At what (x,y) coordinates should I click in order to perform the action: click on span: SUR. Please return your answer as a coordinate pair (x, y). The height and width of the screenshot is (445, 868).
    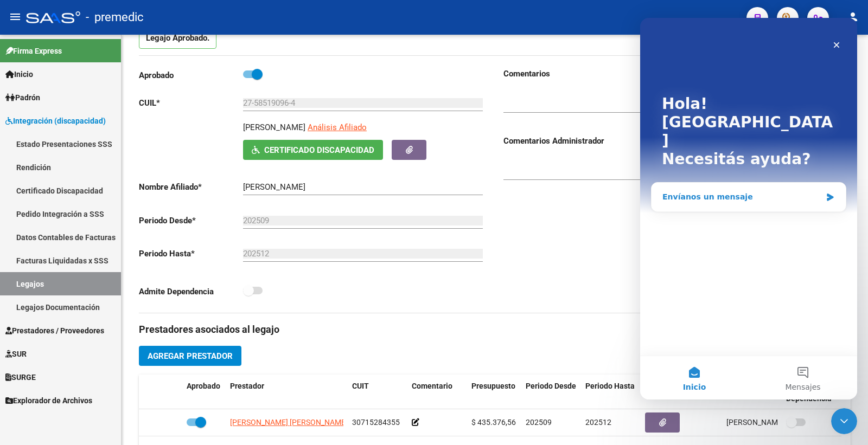
    Looking at the image, I should click on (15, 354).